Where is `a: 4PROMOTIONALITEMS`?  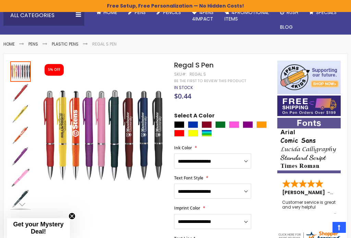 a: 4PROMOTIONALITEMS is located at coordinates (247, 16).